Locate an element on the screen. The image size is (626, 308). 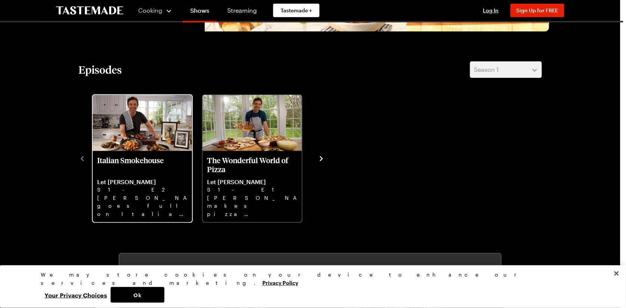
button: Ok is located at coordinates (138, 294).